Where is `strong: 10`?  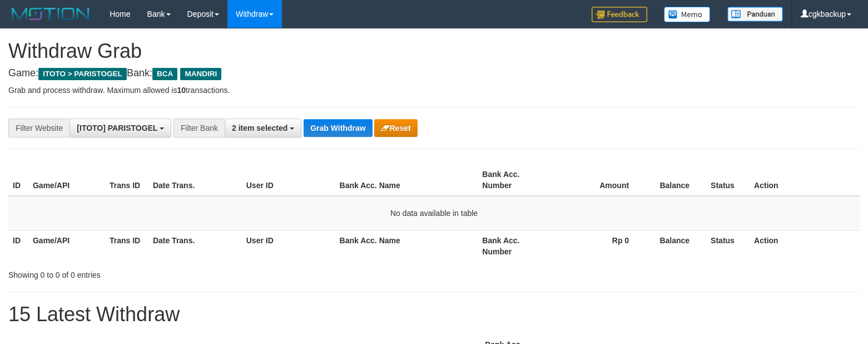
strong: 10 is located at coordinates (181, 90).